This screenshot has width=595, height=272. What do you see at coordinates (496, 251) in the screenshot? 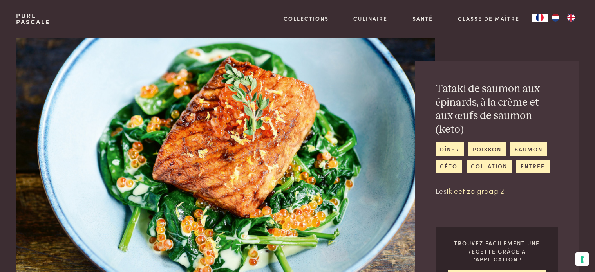
I see `p: Trouvez facilement une recette grâce à l'application !` at bounding box center [496, 251].